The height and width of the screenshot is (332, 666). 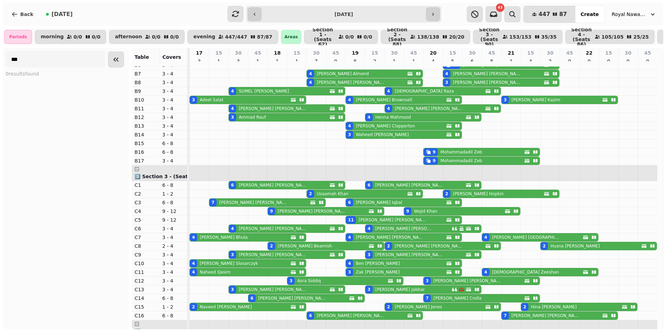 What do you see at coordinates (146, 307) in the screenshot?
I see `p: C15` at bounding box center [146, 307].